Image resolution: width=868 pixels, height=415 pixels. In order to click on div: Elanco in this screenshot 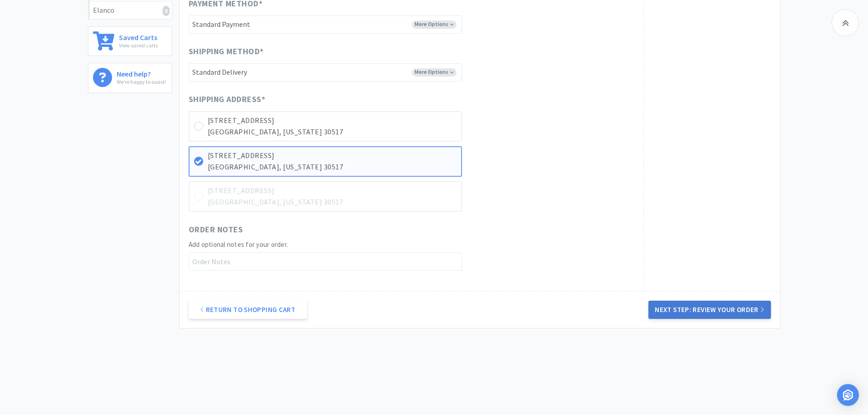, I will do `click(130, 11)`.